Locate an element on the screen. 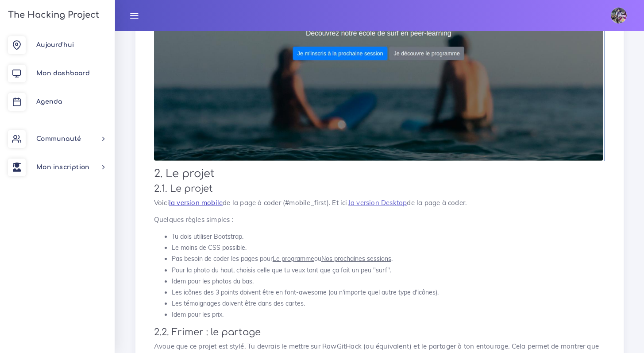  img: eg54bupqcshyolnhdacp.jpg is located at coordinates (618, 15).